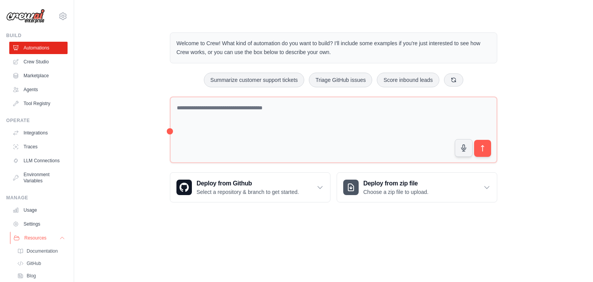 The height and width of the screenshot is (282, 593). What do you see at coordinates (38, 48) in the screenshot?
I see `a: Automations` at bounding box center [38, 48].